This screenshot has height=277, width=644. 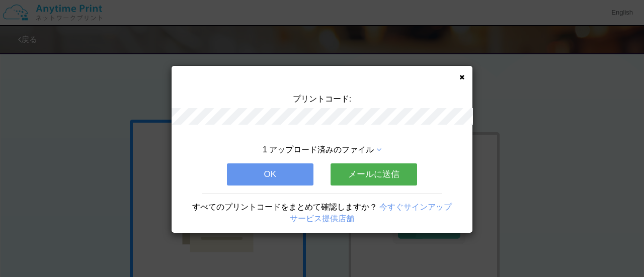 I want to click on button: メールに送信, so click(x=374, y=174).